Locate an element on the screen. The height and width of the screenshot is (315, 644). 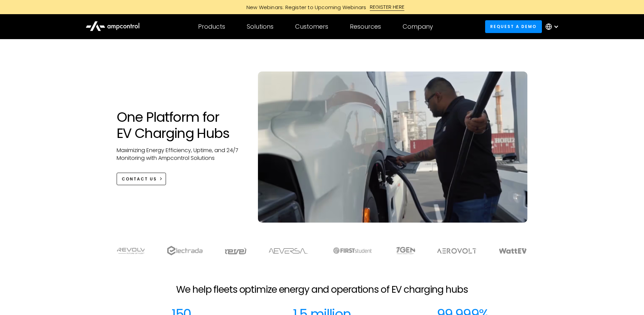
div: Customers is located at coordinates (311, 26).